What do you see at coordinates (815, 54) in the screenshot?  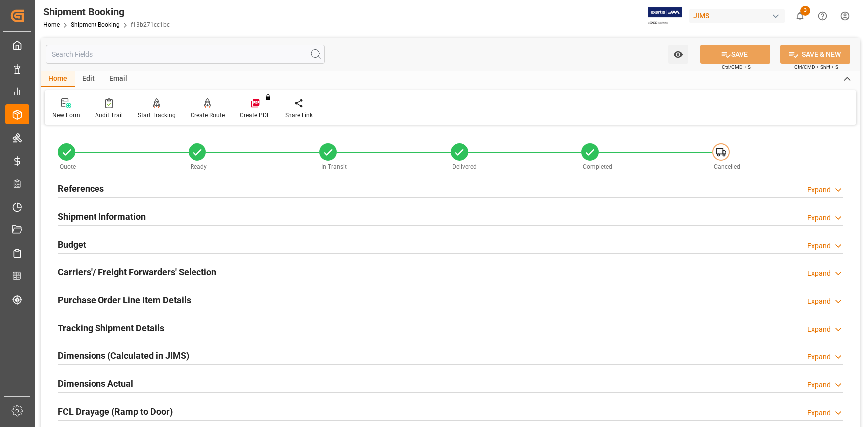 I see `button: SAVE & NEW` at bounding box center [815, 54].